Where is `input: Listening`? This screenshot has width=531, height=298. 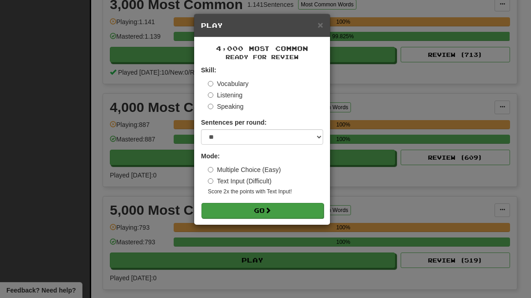
input: Listening is located at coordinates (210, 95).